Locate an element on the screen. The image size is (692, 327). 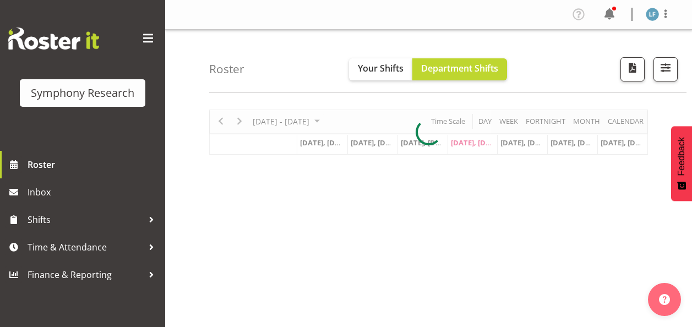
div: Symphony Research is located at coordinates (83, 93).